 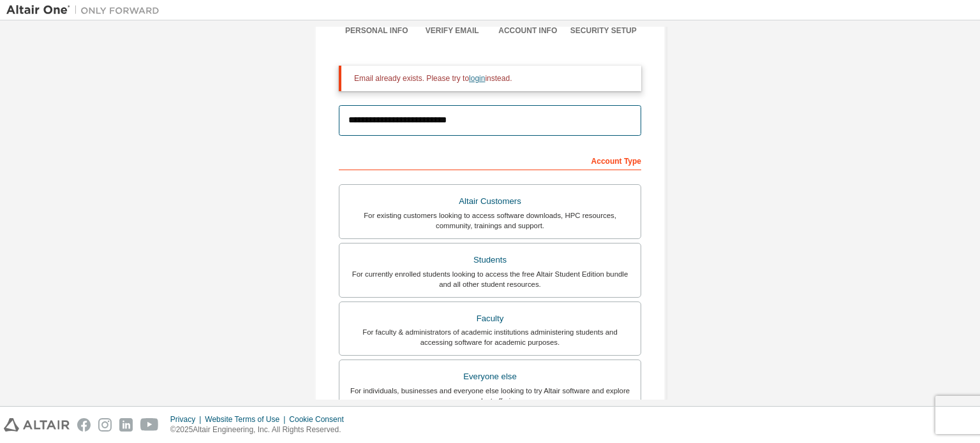 What do you see at coordinates (492, 79) in the screenshot?
I see `div: Email already exists. Please try to instead.` at bounding box center [492, 79].